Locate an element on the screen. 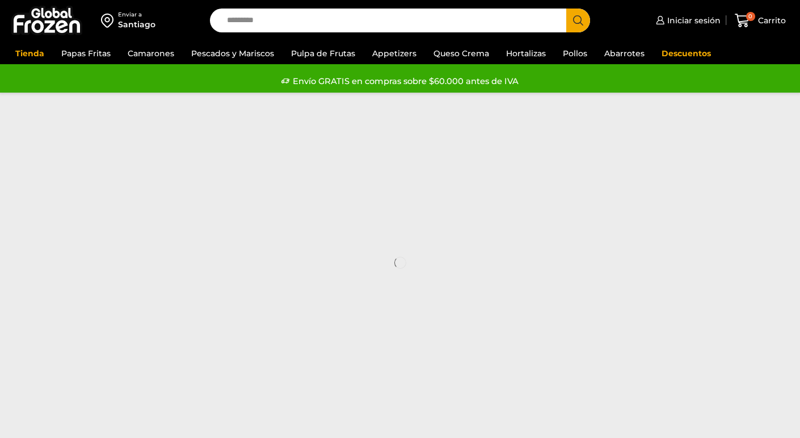  a: Tienda is located at coordinates (30, 53).